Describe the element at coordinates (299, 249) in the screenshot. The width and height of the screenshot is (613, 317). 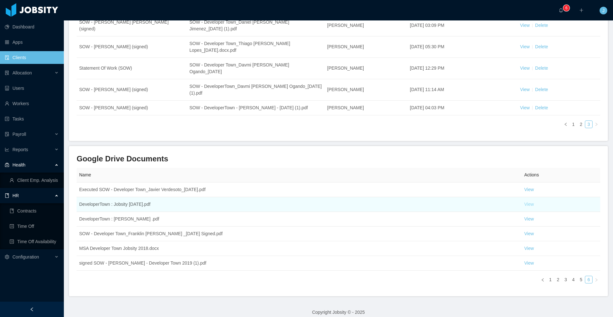
I see `td: MSA Developer Town Jobsity 2018.docx` at that location.